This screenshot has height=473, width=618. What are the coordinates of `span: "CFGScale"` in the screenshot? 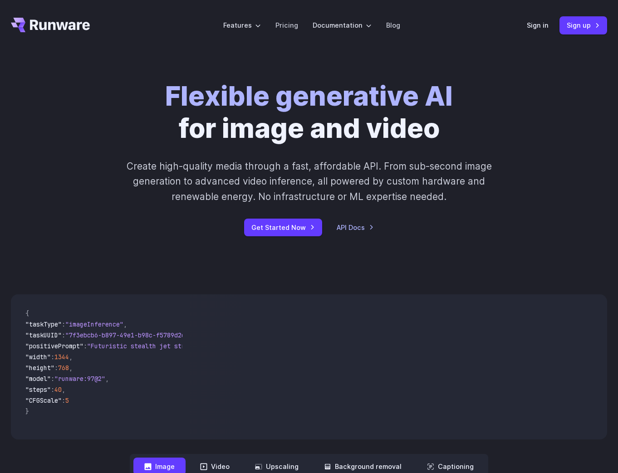 It's located at (44, 401).